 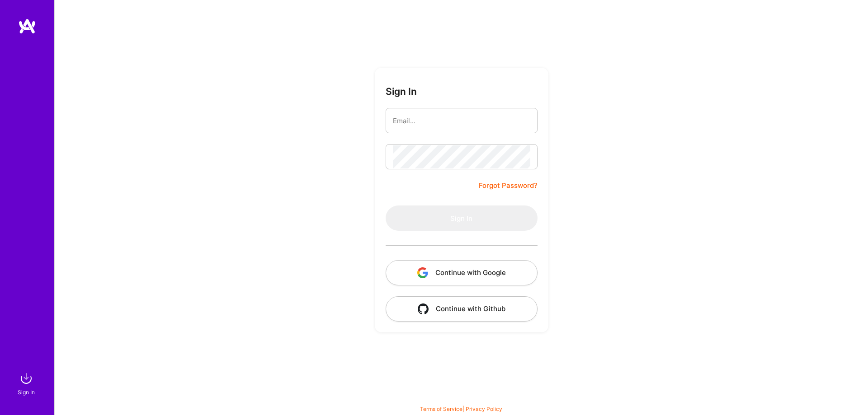 I want to click on a: Privacy Policy, so click(x=484, y=409).